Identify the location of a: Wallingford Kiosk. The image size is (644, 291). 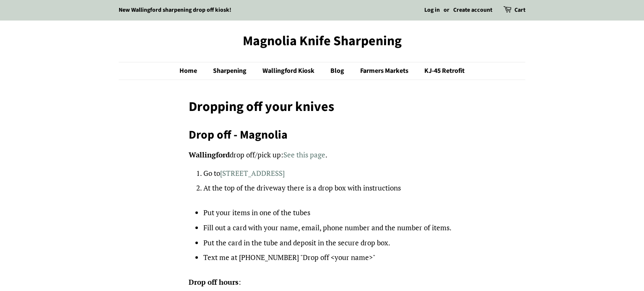
(289, 71).